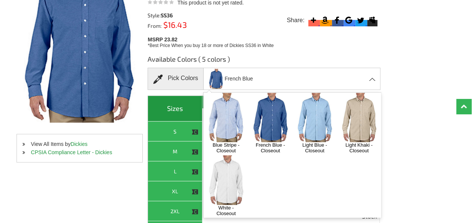  I want to click on h3: Available Colors ( 5 colors ), so click(264, 61).